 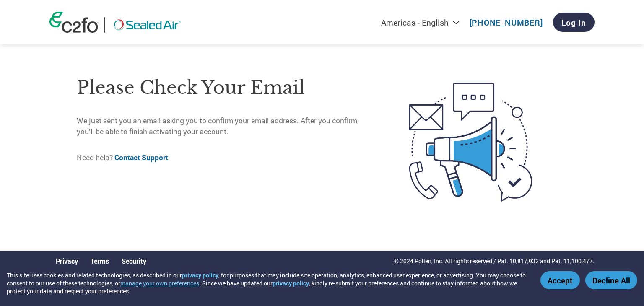 I want to click on button: Decline All, so click(x=611, y=280).